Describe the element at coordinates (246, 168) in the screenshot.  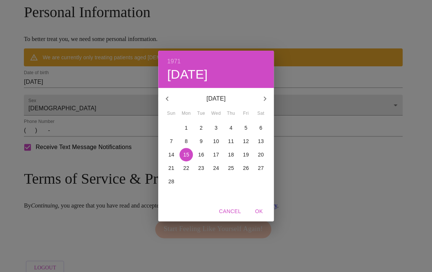
I see `button: 26` at that location.